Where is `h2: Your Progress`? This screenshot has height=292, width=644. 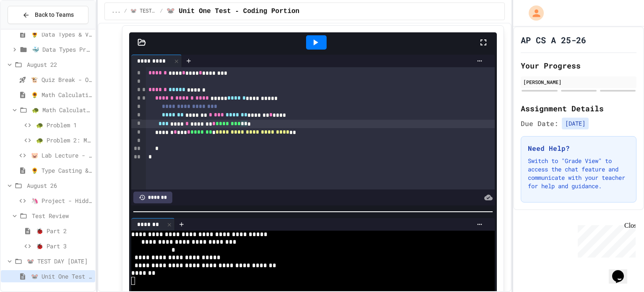 h2: Your Progress is located at coordinates (579, 66).